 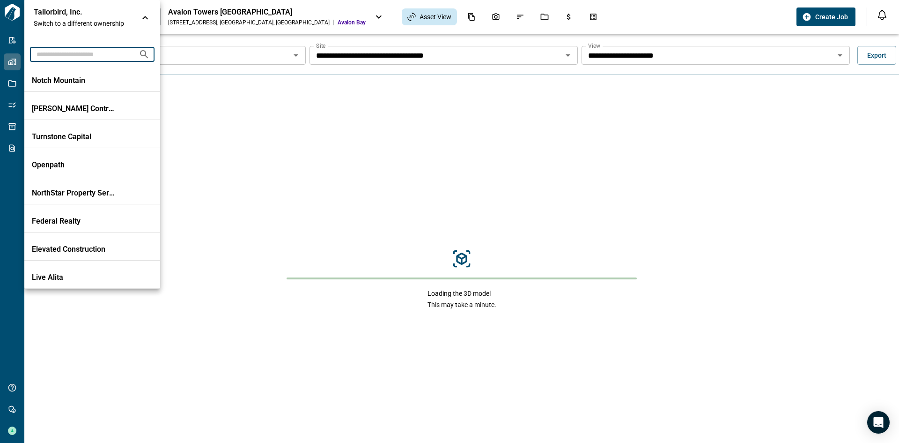 What do you see at coordinates (74, 137) in the screenshot?
I see `p: Turnstone Capital` at bounding box center [74, 137].